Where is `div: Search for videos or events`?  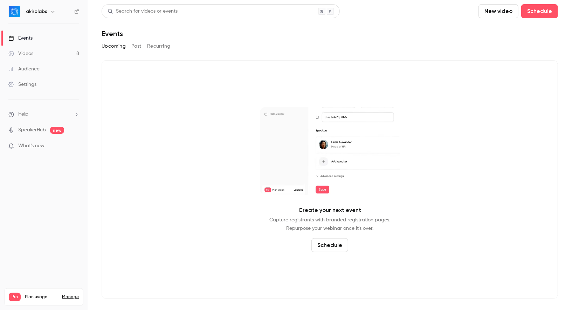 div: Search for videos or events is located at coordinates (143, 11).